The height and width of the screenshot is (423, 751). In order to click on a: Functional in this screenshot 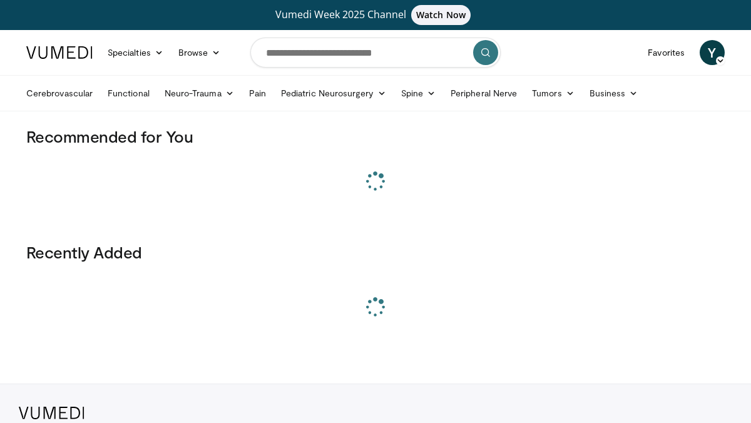, I will do `click(128, 93)`.